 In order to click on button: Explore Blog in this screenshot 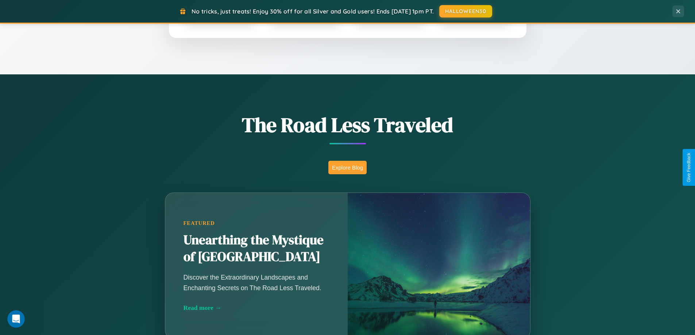, I will do `click(347, 167)`.